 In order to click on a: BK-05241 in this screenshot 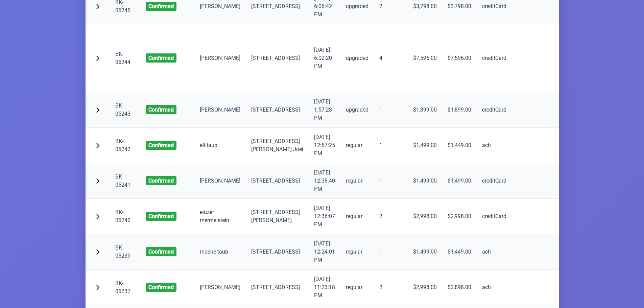, I will do `click(123, 181)`.